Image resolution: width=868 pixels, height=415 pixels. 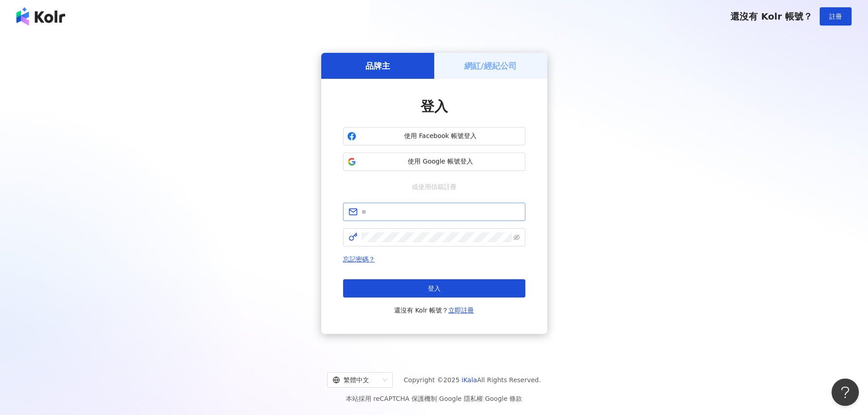 I want to click on button: 註冊, so click(x=836, y=16).